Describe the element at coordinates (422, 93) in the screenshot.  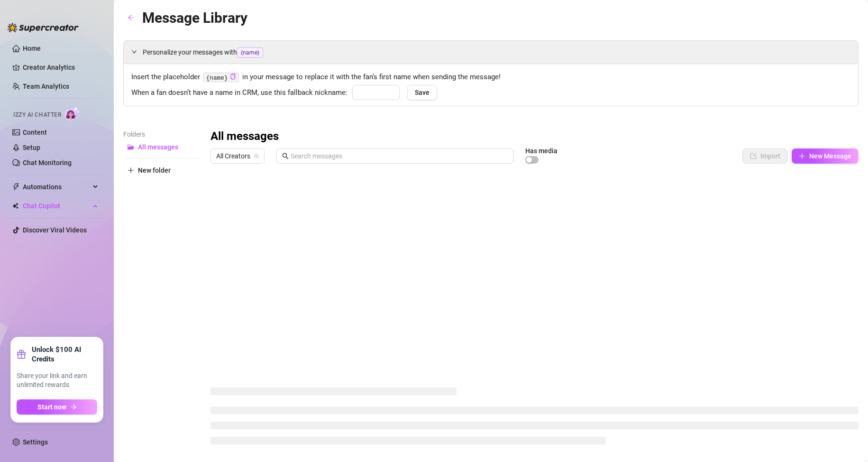
I see `button: Save` at that location.